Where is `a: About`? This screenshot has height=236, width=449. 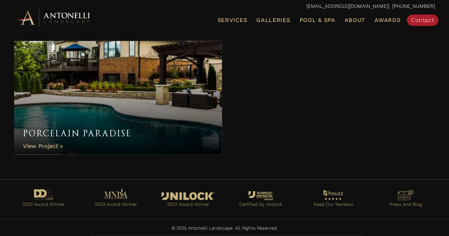 a: About is located at coordinates (355, 20).